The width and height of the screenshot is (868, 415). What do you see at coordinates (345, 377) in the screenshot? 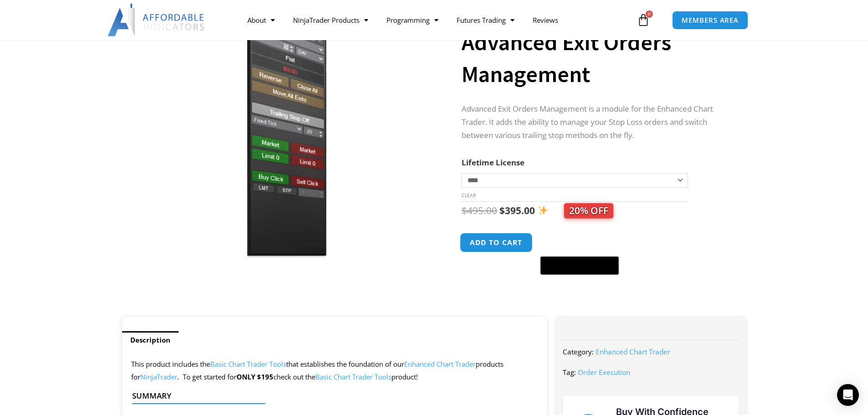
I see `span: check out the product!` at bounding box center [345, 377].